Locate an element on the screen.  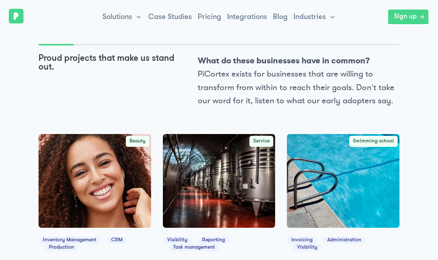
div: Service is located at coordinates (261, 142).